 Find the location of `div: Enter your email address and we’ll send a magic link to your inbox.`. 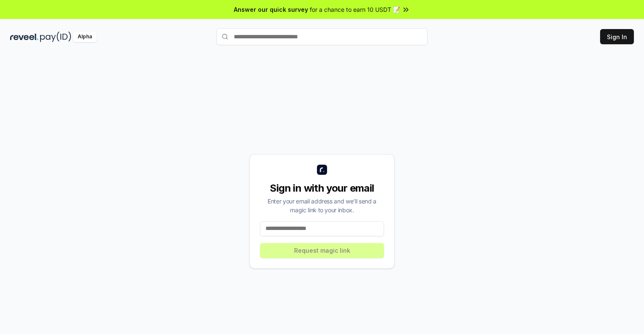

div: Enter your email address and we’ll send a magic link to your inbox. is located at coordinates (322, 206).